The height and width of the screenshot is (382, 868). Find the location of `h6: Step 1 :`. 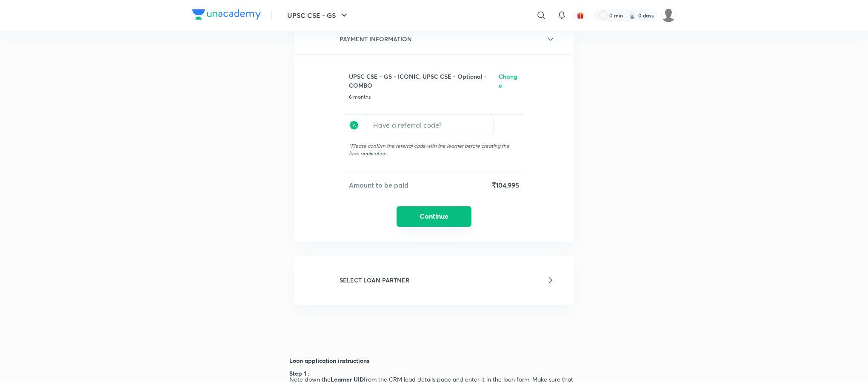

h6: Step 1 : is located at coordinates (302, 374).